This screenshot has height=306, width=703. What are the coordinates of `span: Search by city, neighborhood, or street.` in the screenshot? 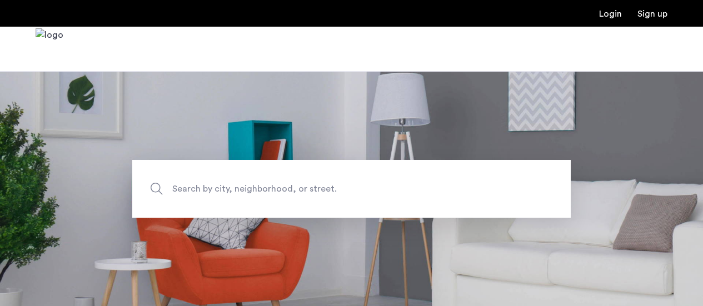 It's located at (326, 188).